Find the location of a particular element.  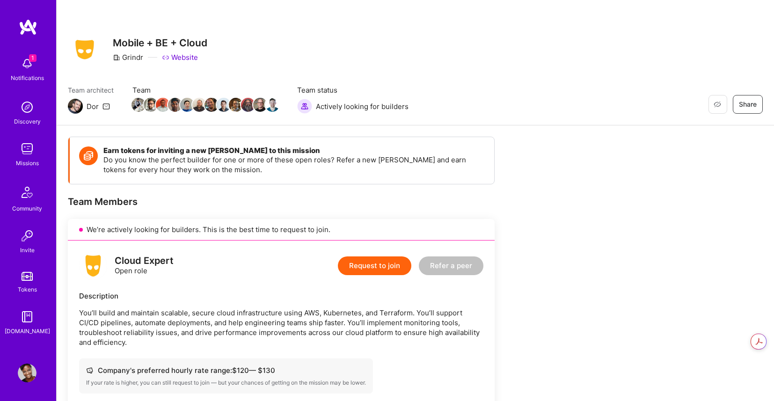

span: Actively looking for builders is located at coordinates (362, 106).